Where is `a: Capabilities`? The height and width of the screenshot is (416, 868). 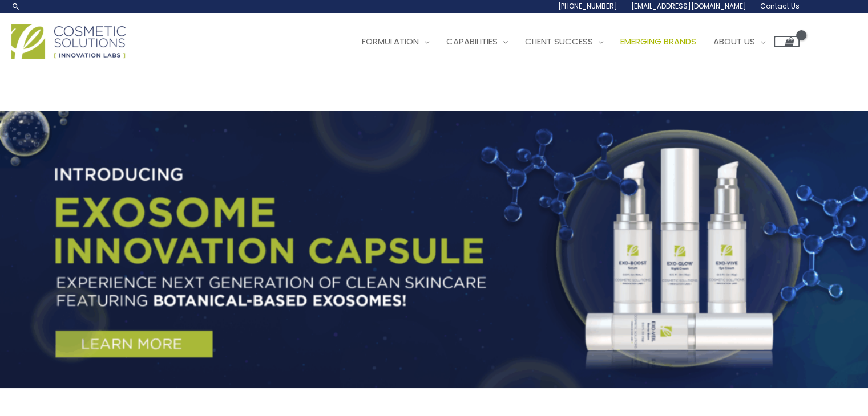
a: Capabilities is located at coordinates (477, 42).